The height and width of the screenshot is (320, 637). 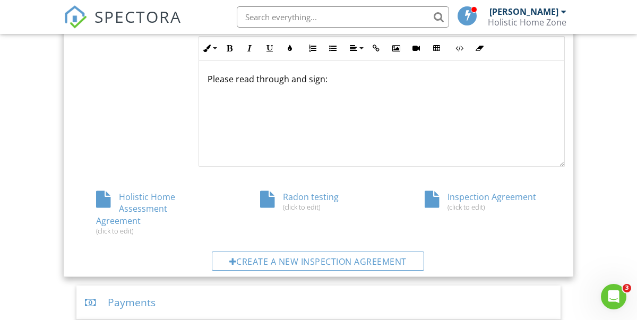 I want to click on button: Code View, so click(x=459, y=48).